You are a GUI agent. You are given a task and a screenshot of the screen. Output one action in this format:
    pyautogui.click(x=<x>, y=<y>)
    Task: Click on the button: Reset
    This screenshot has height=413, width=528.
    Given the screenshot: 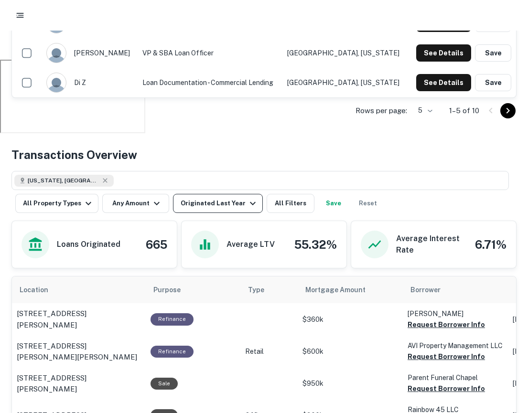 What is the action you would take?
    pyautogui.click(x=368, y=203)
    